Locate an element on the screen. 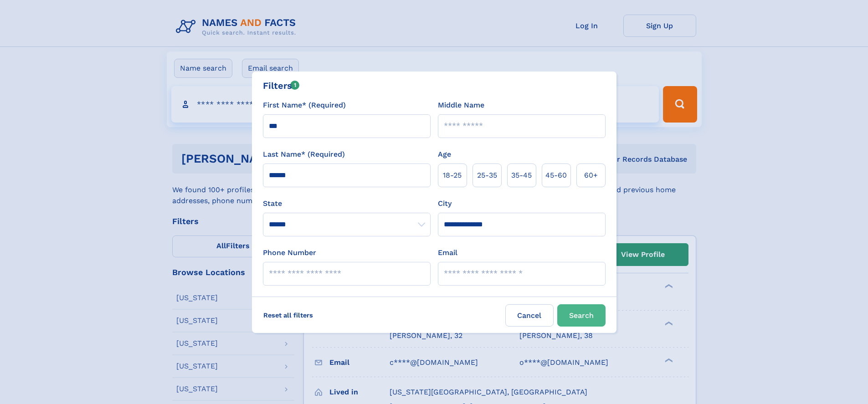 The image size is (868, 404). label: Middle Name is located at coordinates (461, 106).